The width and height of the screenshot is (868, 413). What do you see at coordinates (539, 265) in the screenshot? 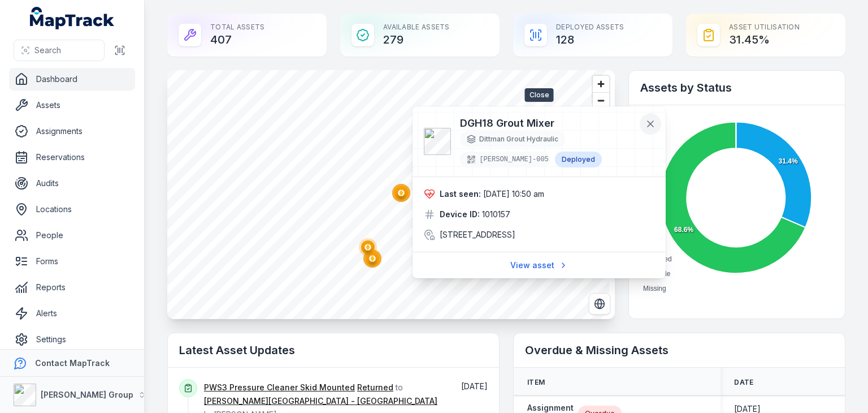
I see `a: View asset` at bounding box center [539, 265].